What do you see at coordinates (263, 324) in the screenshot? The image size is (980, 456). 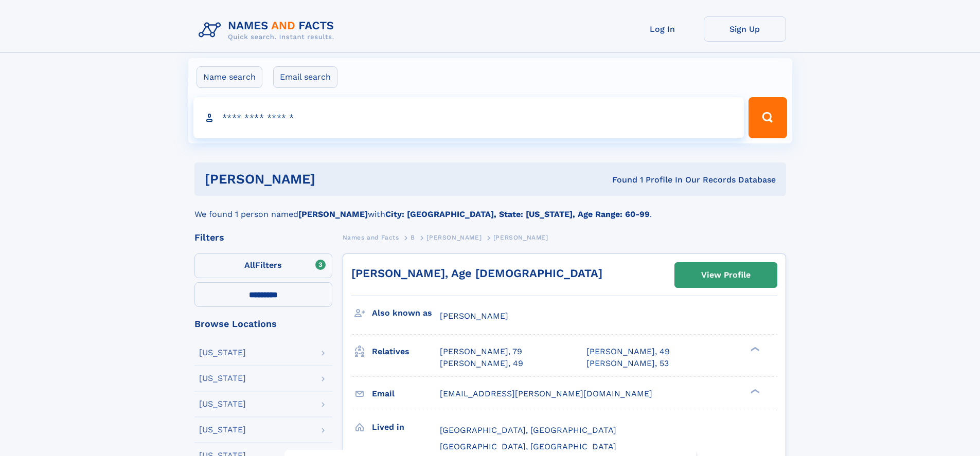 I see `div: Browse Locations` at bounding box center [263, 324].